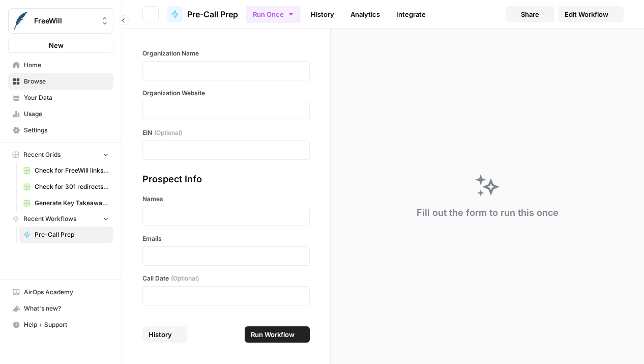 Image resolution: width=644 pixels, height=364 pixels. Describe the element at coordinates (277, 334) in the screenshot. I see `button: Run Workflow` at that location.